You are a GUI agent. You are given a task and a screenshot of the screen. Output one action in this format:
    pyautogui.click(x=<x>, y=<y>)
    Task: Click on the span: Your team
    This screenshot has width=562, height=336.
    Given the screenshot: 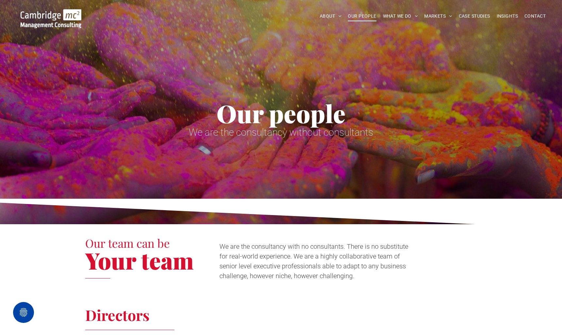 What is the action you would take?
    pyautogui.click(x=140, y=260)
    